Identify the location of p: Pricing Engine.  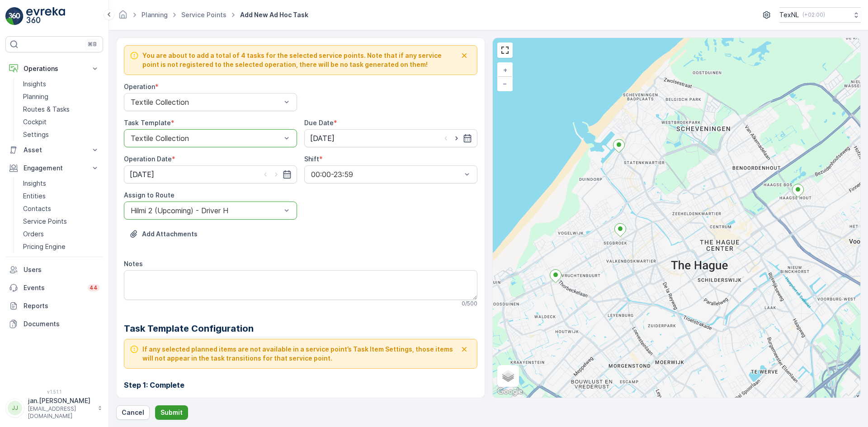
(44, 247).